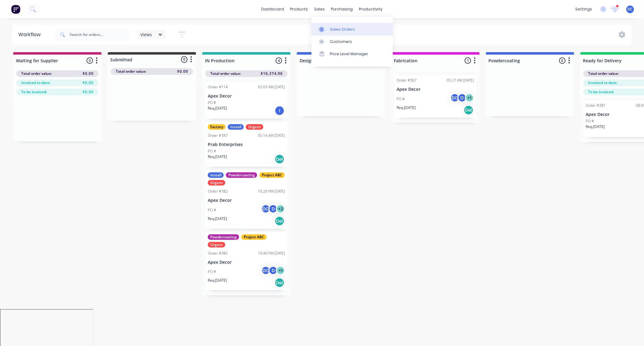 This screenshot has height=346, width=644. Describe the element at coordinates (596, 105) in the screenshot. I see `div: Order #381` at that location.